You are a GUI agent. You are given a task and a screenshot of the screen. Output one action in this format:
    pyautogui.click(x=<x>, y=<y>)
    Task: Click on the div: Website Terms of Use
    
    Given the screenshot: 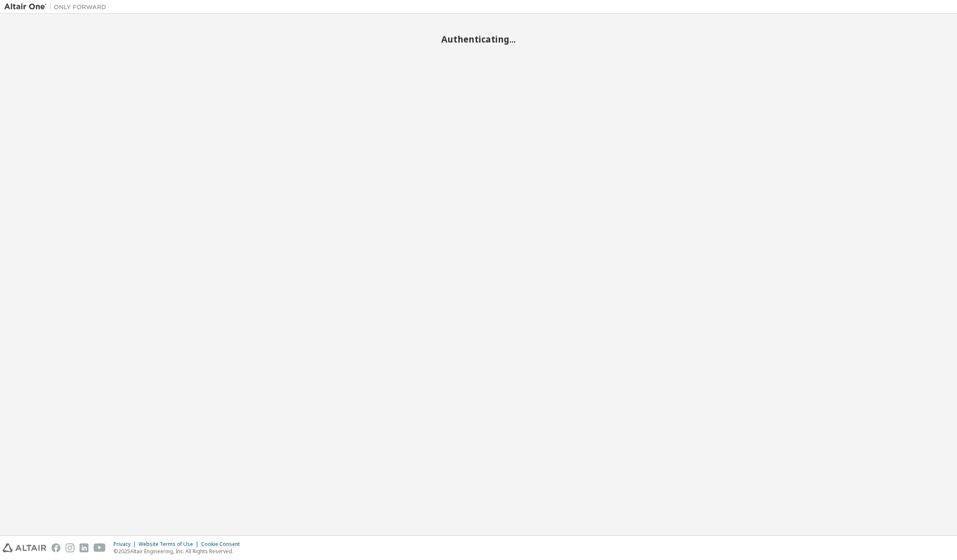 What is the action you would take?
    pyautogui.click(x=170, y=544)
    